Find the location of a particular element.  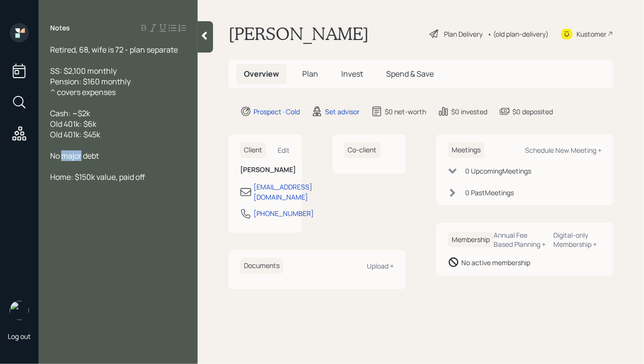

span: Old 401k: $6k is located at coordinates (73, 124).